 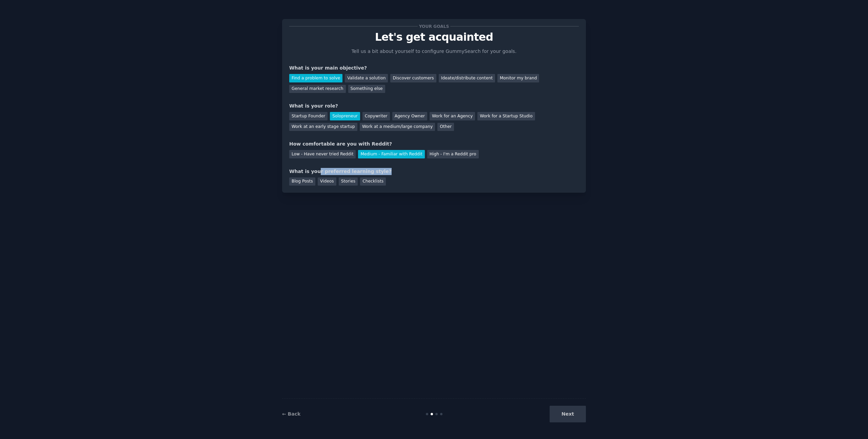 I want to click on div: Validate a solution, so click(x=366, y=78).